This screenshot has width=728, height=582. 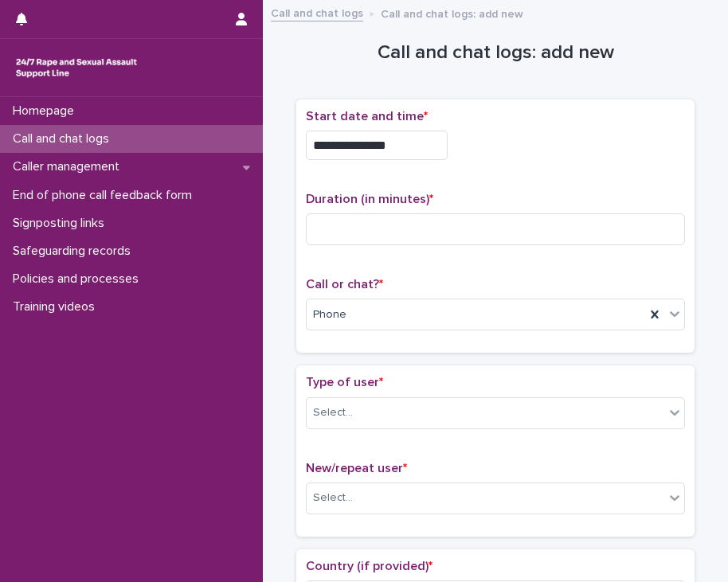 I want to click on img: rhQMoQhaT3yELyF149Cw, so click(x=77, y=68).